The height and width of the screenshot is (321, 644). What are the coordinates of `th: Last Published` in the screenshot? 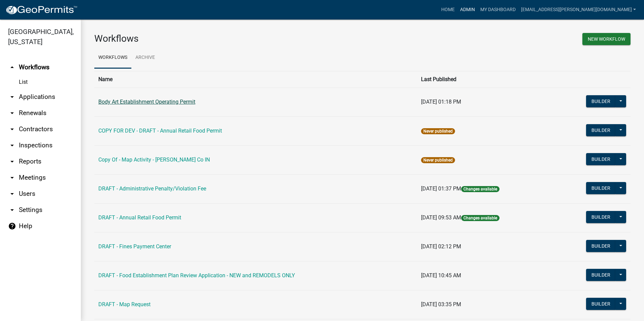 It's located at (486, 79).